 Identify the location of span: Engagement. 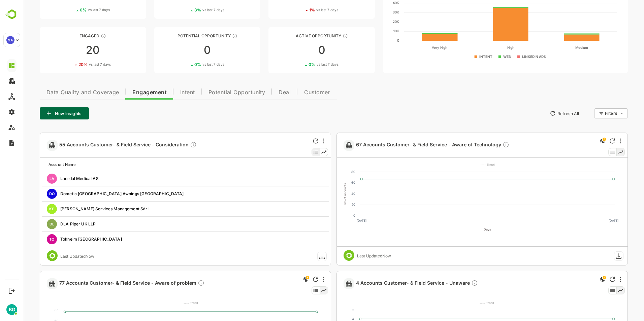
(126, 92).